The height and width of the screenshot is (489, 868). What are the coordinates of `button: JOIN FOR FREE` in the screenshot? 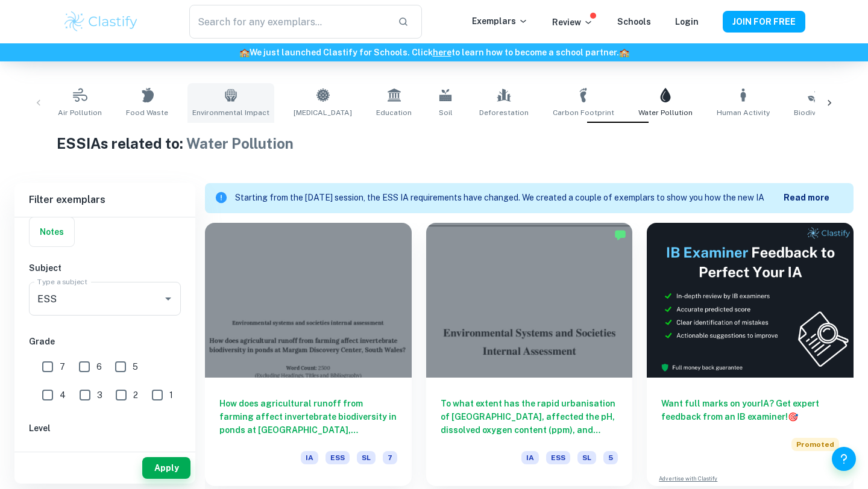 It's located at (764, 21).